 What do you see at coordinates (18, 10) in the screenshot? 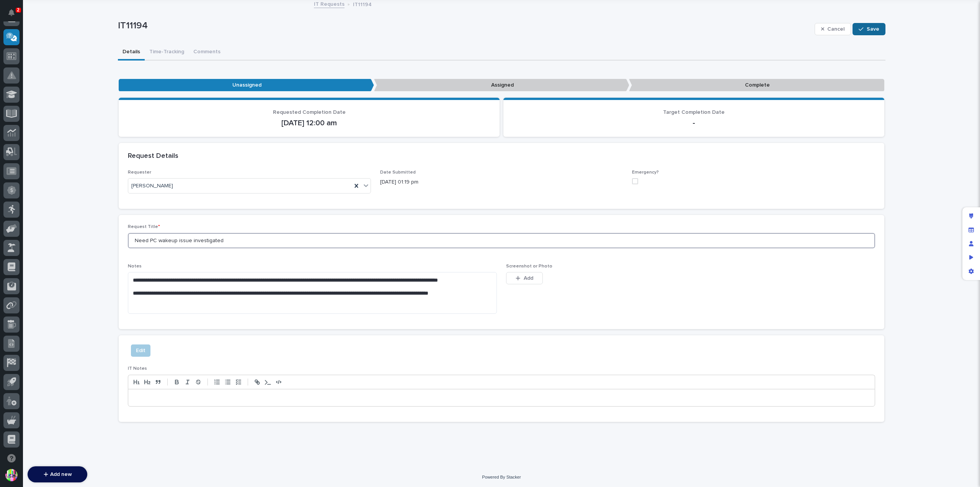
I see `p: 2` at bounding box center [18, 10].